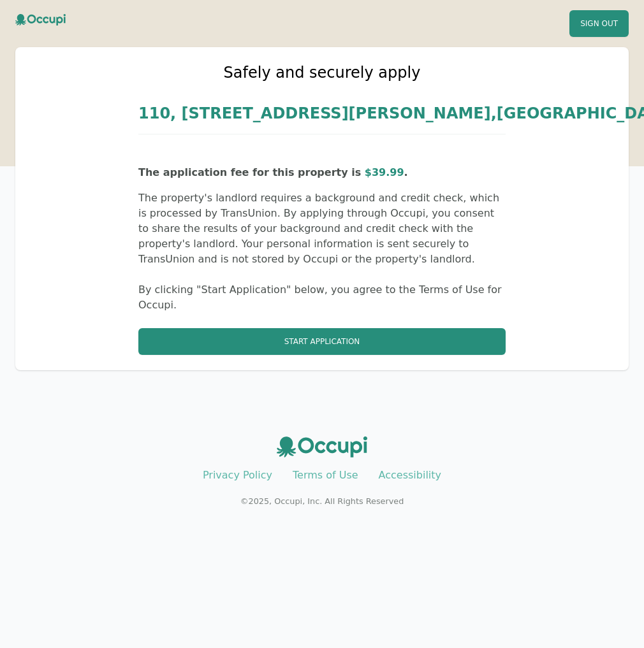  I want to click on p: The property's landlord requires a background and credit check, which is processed by TransUnion...., so click(322, 229).